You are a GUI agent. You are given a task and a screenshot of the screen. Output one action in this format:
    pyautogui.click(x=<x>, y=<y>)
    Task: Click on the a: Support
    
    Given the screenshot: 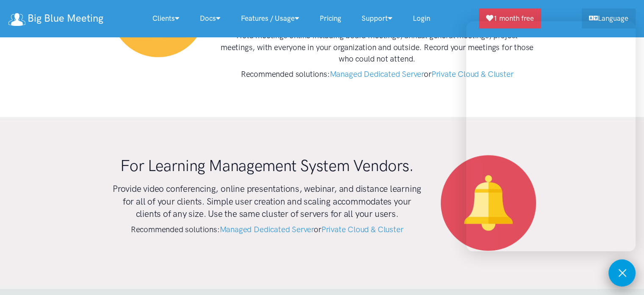 What is the action you would take?
    pyautogui.click(x=377, y=18)
    